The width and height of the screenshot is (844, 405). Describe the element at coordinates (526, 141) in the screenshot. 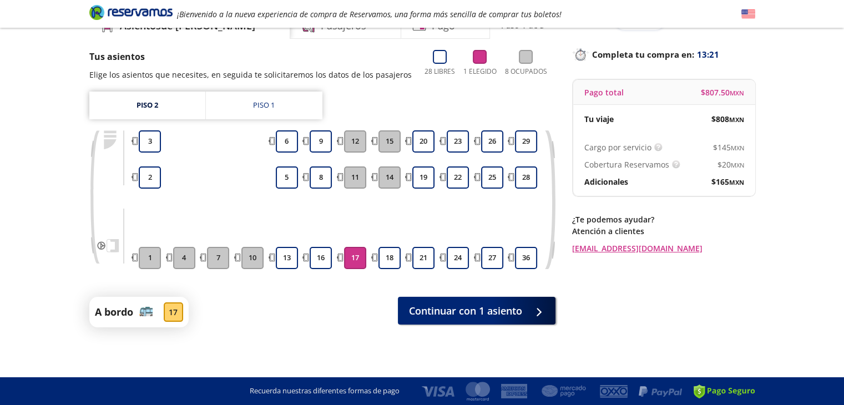

I see `button: 29` at that location.